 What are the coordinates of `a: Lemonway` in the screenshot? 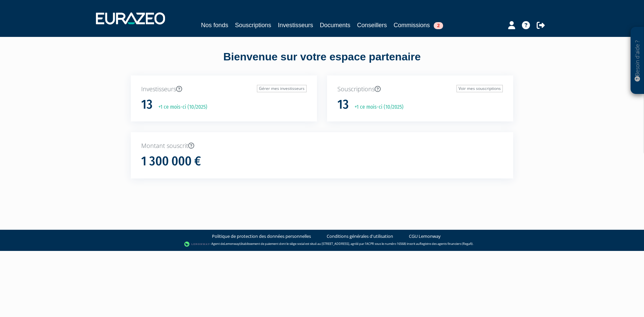 It's located at (232, 244).